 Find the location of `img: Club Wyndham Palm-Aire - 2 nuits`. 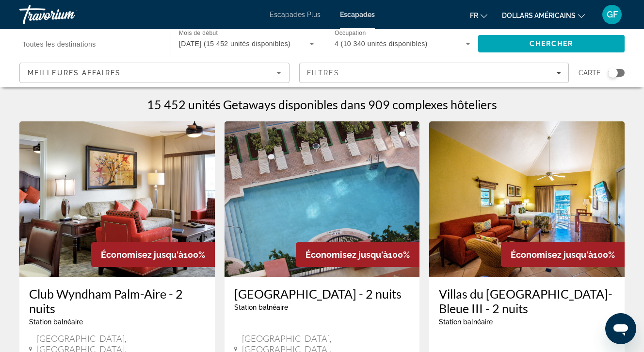

img: Club Wyndham Palm-Aire - 2 nuits is located at coordinates (117, 199).